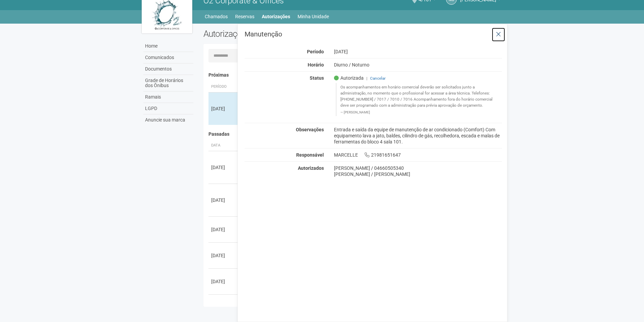 The image size is (644, 322). I want to click on h3: Manutenção, so click(373, 34).